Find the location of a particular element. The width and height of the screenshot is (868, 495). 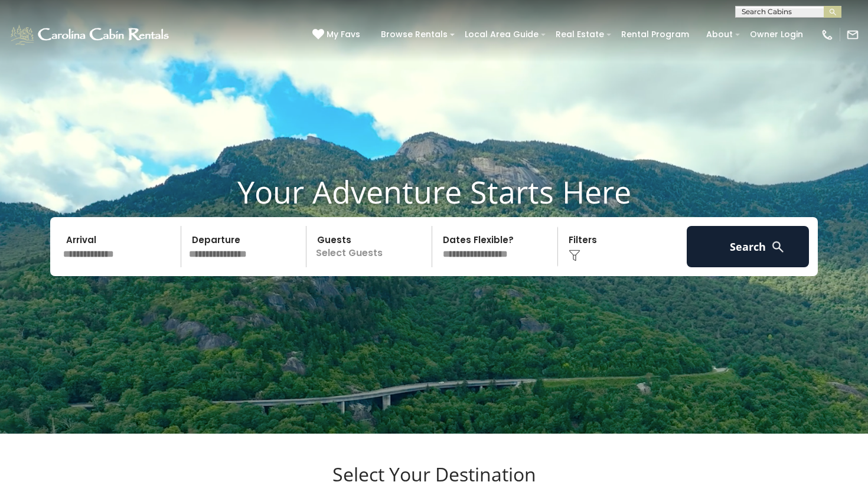

a: Browse Rentals is located at coordinates (414, 34).